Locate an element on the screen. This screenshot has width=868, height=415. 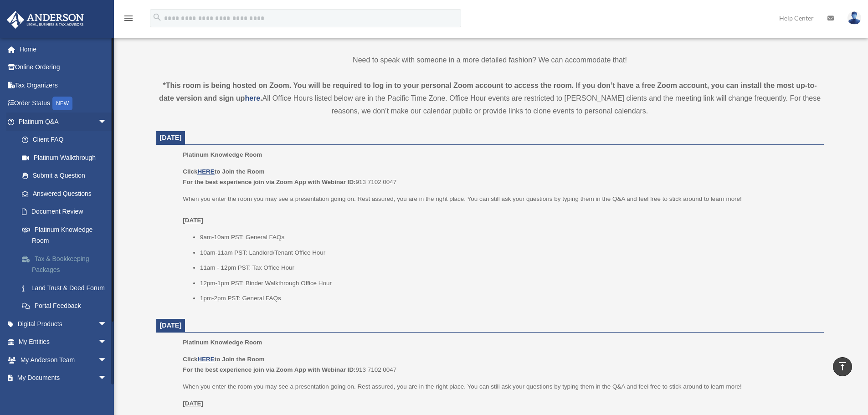
p: Need to speak with someone in a more detailed fashion? We can accommodate that! is located at coordinates (490, 60).